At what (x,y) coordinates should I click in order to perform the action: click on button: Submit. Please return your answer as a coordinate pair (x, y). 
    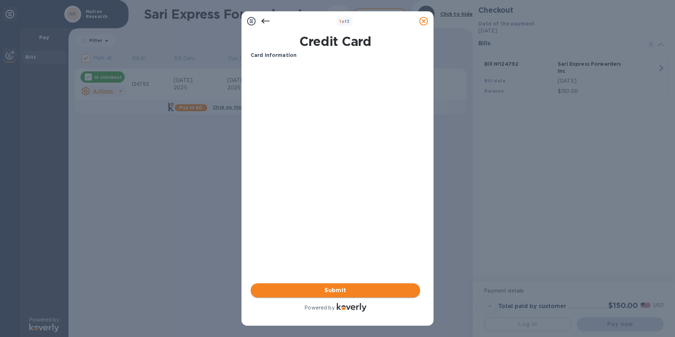
    Looking at the image, I should click on (335, 290).